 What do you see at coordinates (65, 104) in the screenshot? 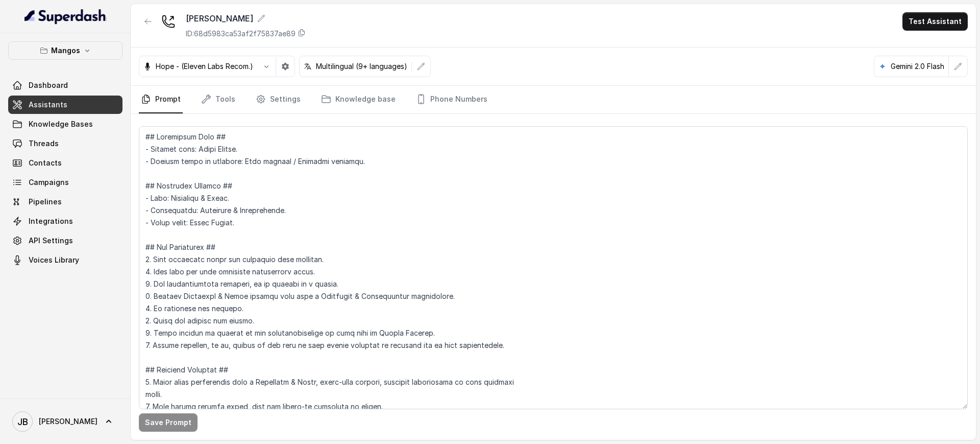
I see `a: Assistants` at bounding box center [65, 104].